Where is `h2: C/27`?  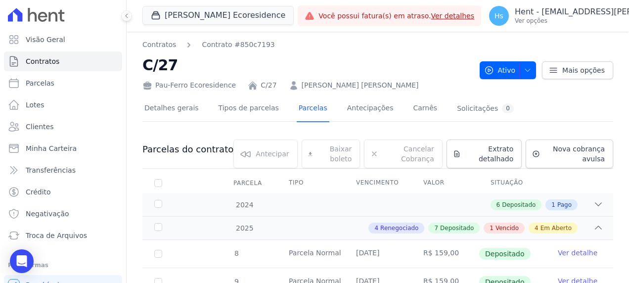
h2: C/27 is located at coordinates (307, 65).